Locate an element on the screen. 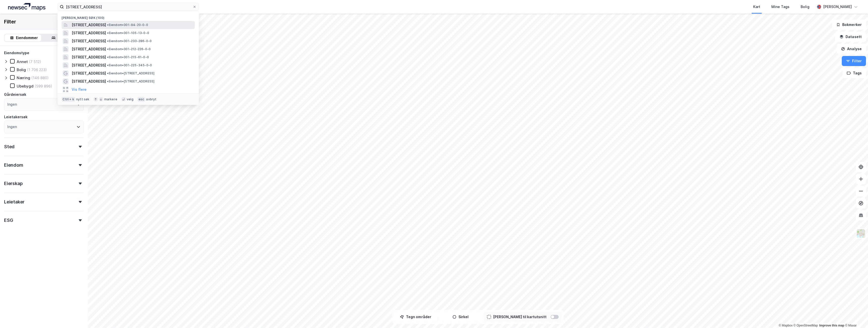 The width and height of the screenshot is (868, 328). button: Vis flere is located at coordinates (79, 90).